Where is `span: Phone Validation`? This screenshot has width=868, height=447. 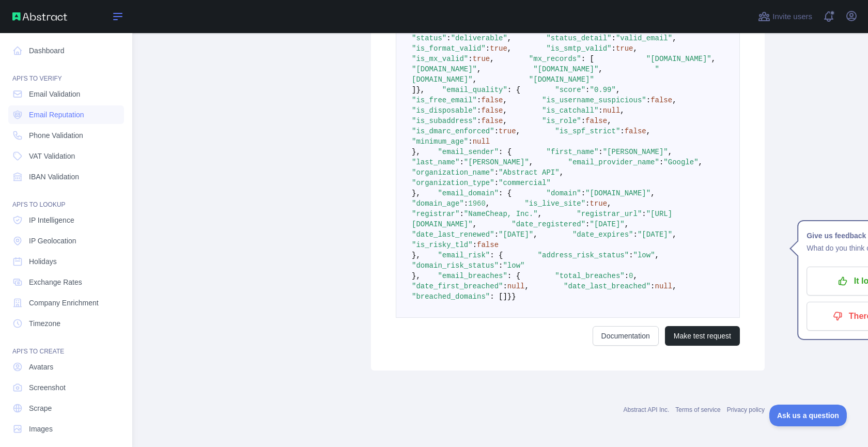
span: Phone Validation is located at coordinates (56, 135).